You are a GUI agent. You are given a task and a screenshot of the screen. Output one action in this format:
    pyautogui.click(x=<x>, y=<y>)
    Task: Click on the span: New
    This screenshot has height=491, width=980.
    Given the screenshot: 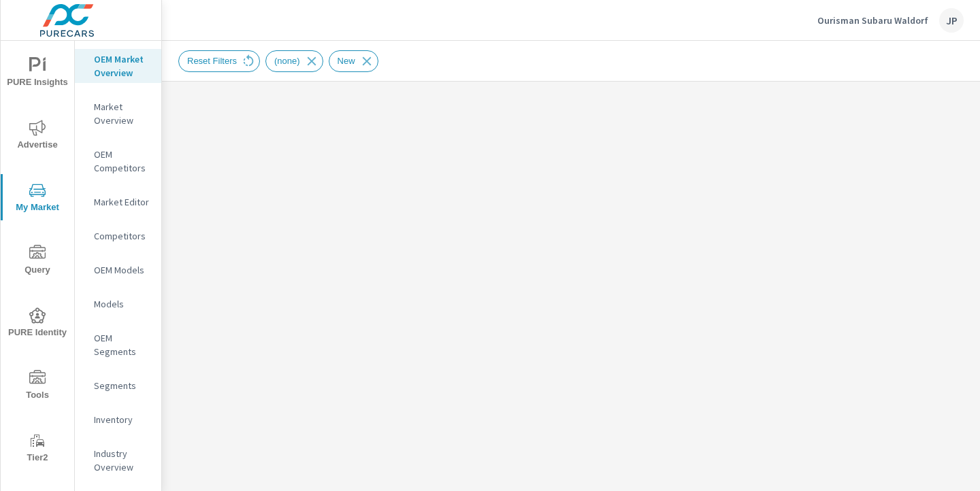 What is the action you would take?
    pyautogui.click(x=347, y=61)
    